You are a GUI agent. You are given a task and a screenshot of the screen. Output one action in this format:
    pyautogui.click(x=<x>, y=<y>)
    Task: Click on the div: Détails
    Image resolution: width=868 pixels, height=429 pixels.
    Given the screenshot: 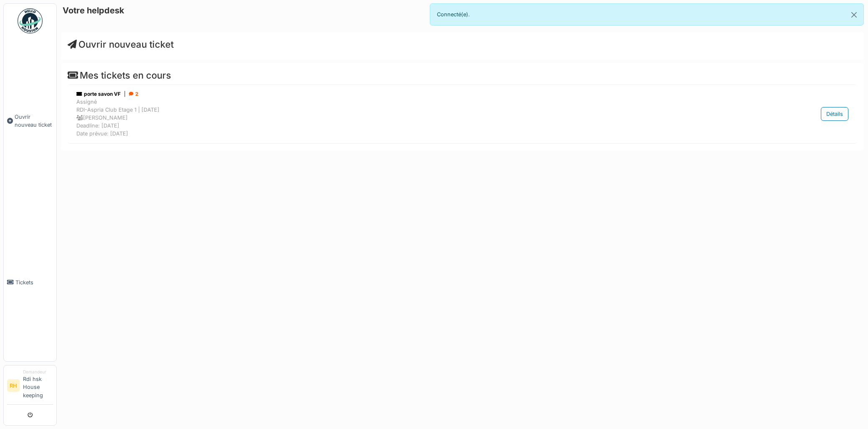 What is the action you would take?
    pyautogui.click(x=835, y=114)
    